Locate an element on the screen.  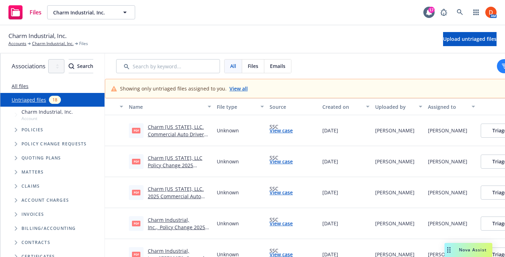
button: Upload untriaged files is located at coordinates (470, 39).